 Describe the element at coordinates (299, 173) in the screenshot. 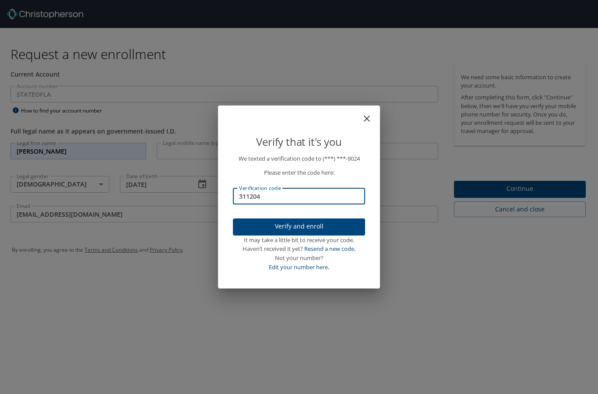

I see `p: Please enter the code here:` at that location.